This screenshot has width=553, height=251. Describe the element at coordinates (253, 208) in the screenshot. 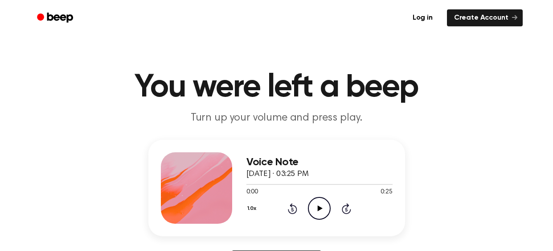

I see `button: 1.0x` at that location.